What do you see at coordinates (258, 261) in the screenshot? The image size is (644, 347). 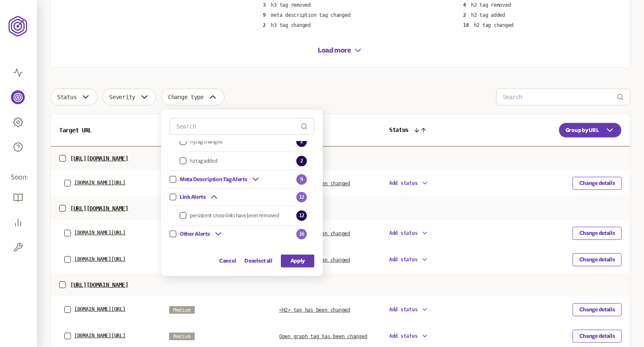 I see `button: Deselect all` at bounding box center [258, 261].